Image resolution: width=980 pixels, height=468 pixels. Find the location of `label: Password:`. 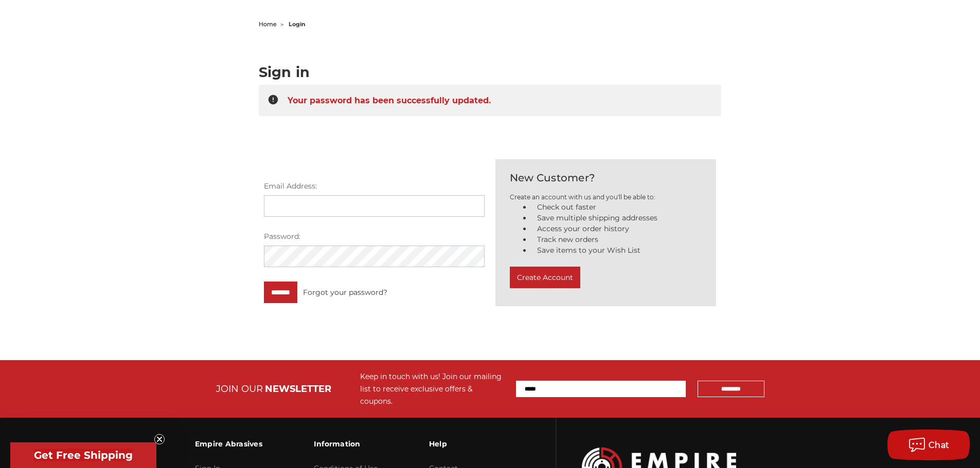

label: Password: is located at coordinates (374, 236).